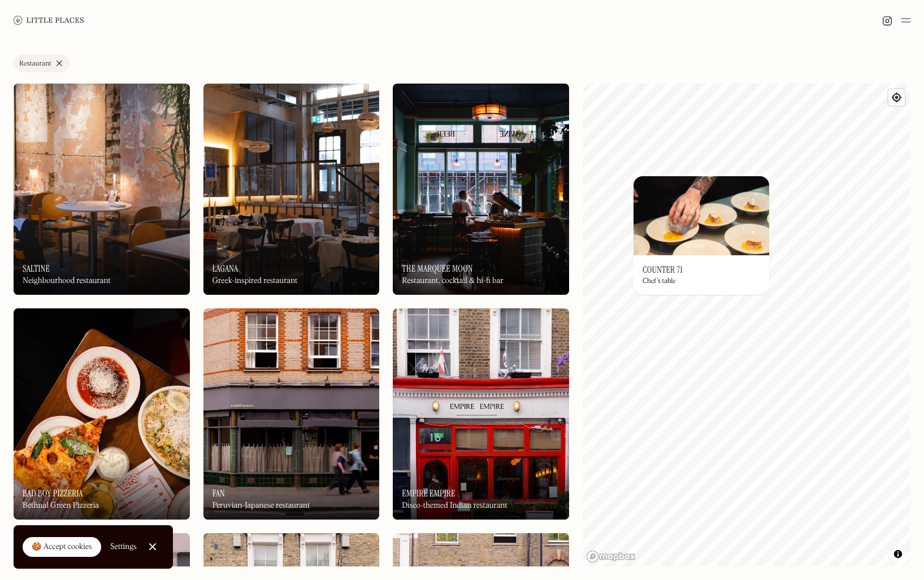 This screenshot has width=924, height=580. Describe the element at coordinates (481, 414) in the screenshot. I see `a: Empire EmpireEmpire EmpireEmpire EmpireDisco-themed Indian restaurant` at that location.